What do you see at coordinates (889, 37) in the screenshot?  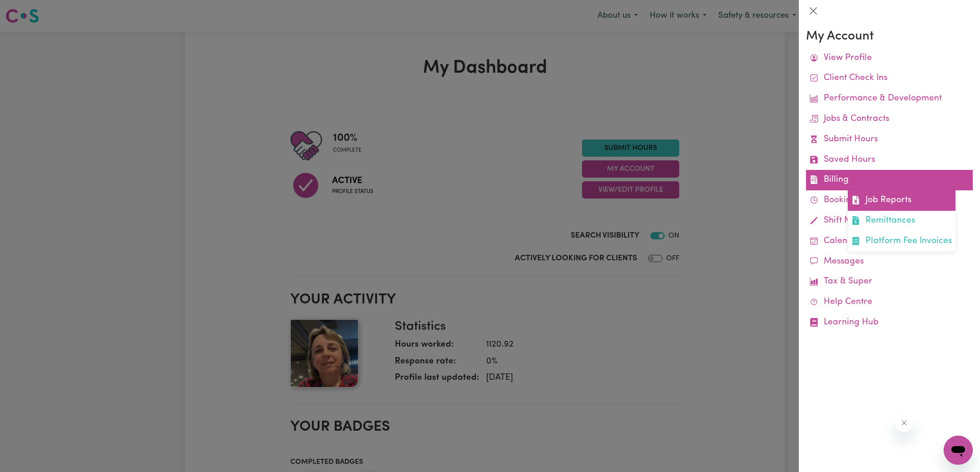 I see `h3: My Account` at bounding box center [889, 37].